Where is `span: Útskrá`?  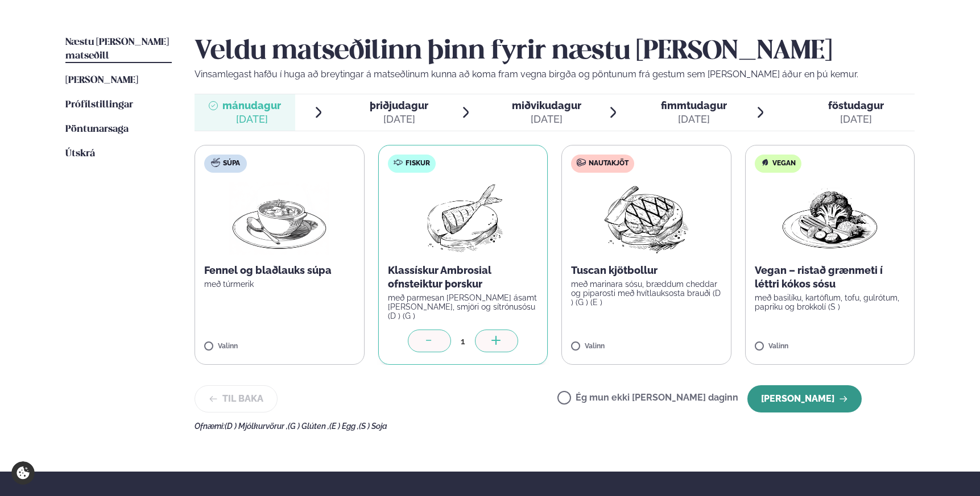
span: Útskrá is located at coordinates (80, 153).